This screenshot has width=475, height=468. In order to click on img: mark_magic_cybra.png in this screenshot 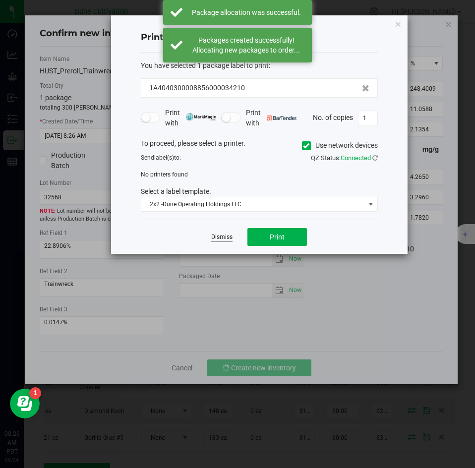, I will do `click(201, 117)`.